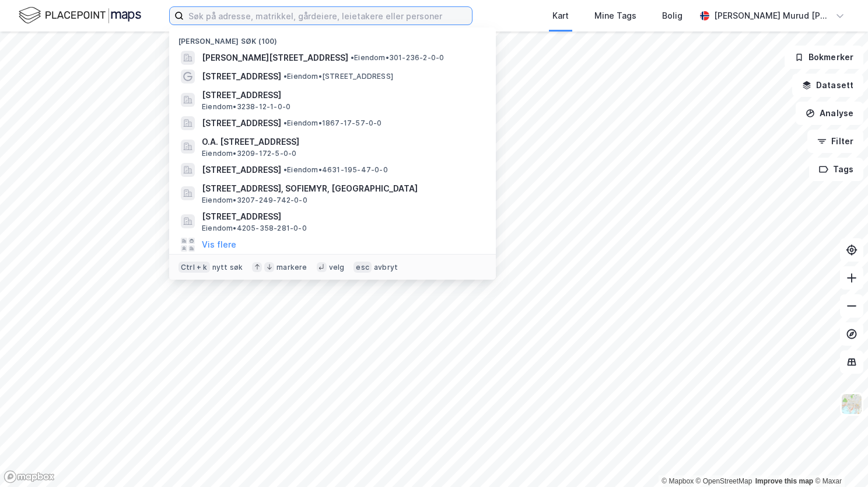 The image size is (868, 487). Describe the element at coordinates (560, 16) in the screenshot. I see `div: Kart` at that location.